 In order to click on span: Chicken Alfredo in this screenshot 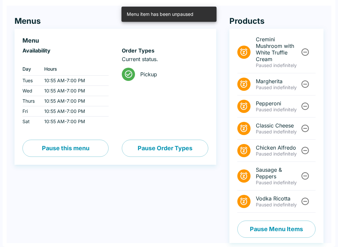, I will do `click(278, 148)`.